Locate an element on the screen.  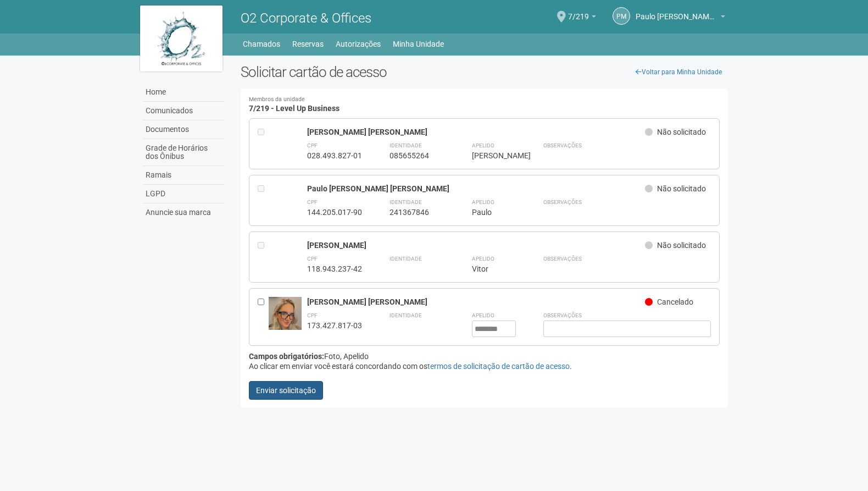
a: Chamados is located at coordinates (262, 44).